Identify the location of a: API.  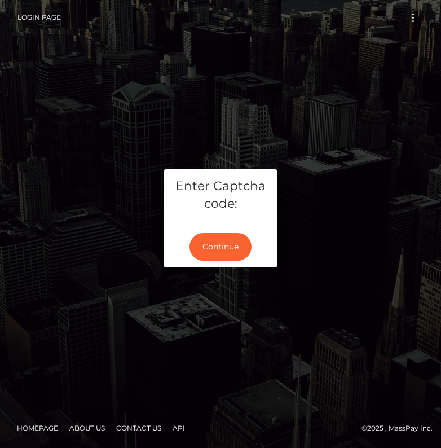
(179, 427).